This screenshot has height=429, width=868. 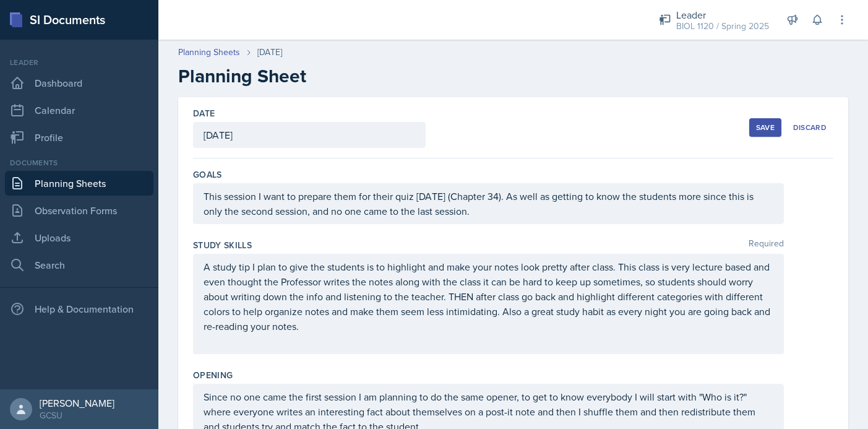 I want to click on div: Help & Documentation, so click(x=79, y=309).